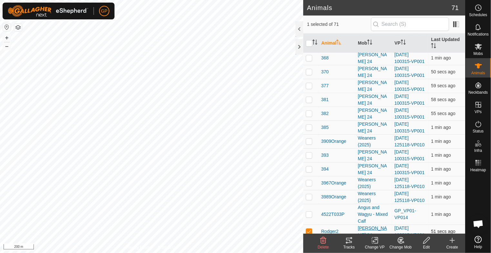 This screenshot has width=491, height=253. What do you see at coordinates (374, 214) in the screenshot?
I see `div: Angus and Wagyu - Mixed Calf` at bounding box center [374, 214].